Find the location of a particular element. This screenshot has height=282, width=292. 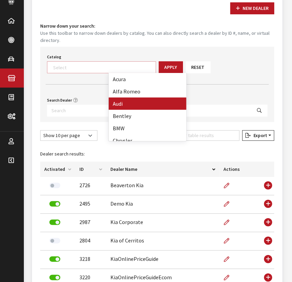

li: BMW is located at coordinates (148, 128).